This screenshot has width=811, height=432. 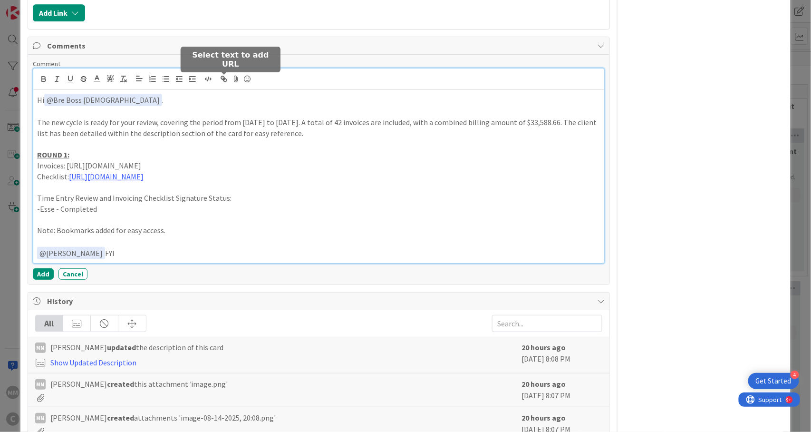 I want to click on u: ROUND 1:, so click(x=53, y=155).